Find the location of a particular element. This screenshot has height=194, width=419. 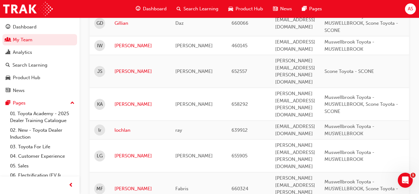

span: MF is located at coordinates (100, 188).